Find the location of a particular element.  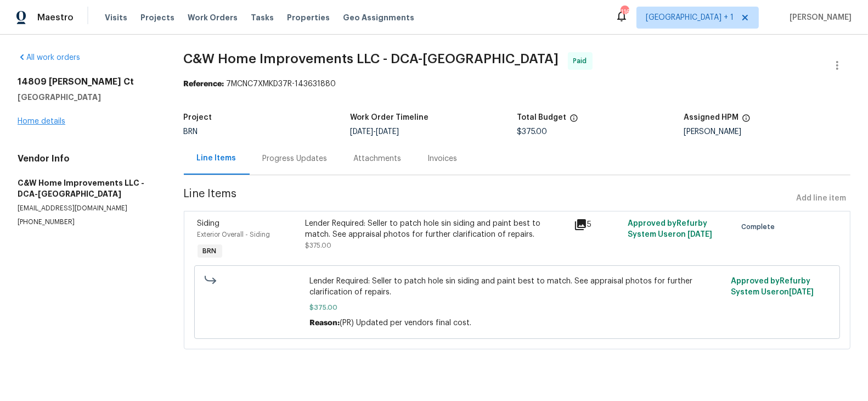

span: Projects is located at coordinates (158, 17).